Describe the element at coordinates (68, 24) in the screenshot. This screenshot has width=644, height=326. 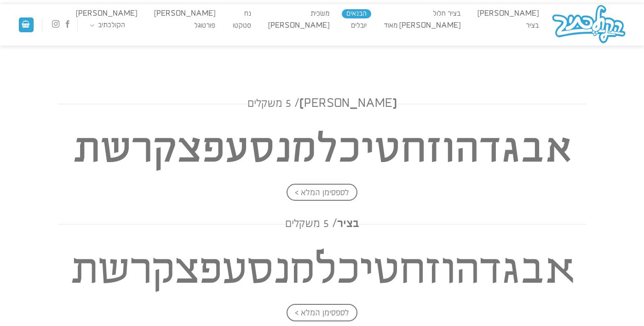
I see `a: עקבו אחרינו בפייסבוק` at that location.